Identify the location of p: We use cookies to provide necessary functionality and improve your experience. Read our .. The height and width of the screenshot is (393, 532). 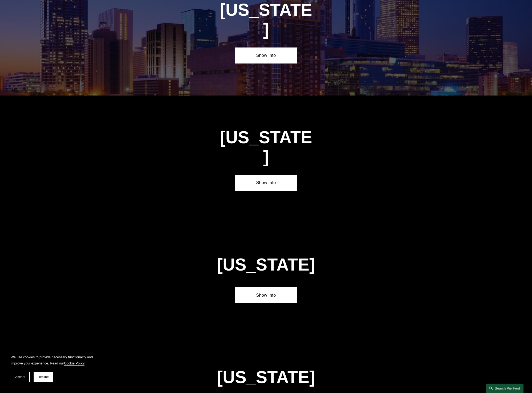
(53, 360).